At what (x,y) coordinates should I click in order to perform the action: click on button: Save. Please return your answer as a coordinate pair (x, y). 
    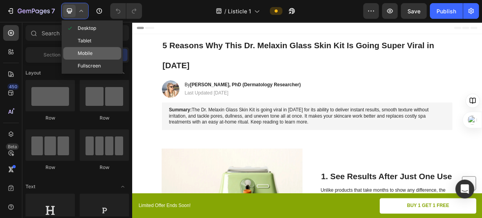
    Looking at the image, I should click on (414, 11).